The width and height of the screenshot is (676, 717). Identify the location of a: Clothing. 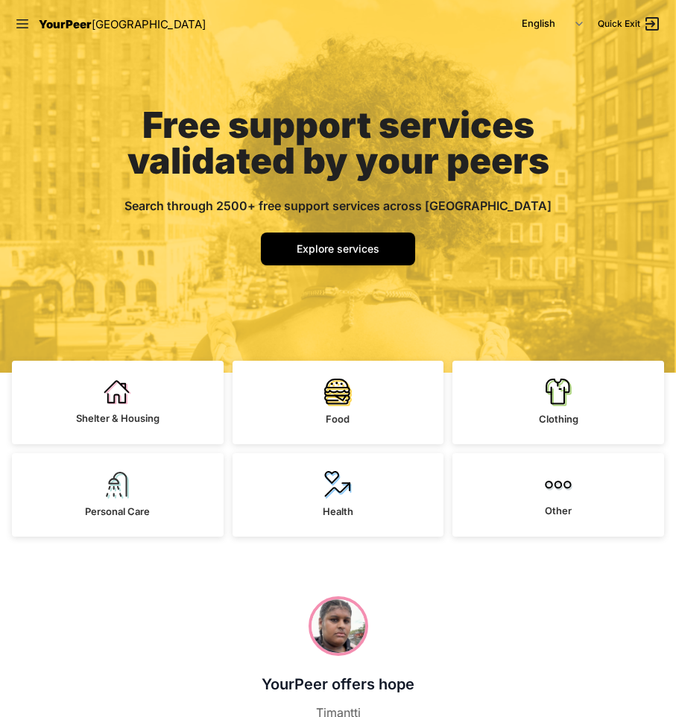
(558, 402).